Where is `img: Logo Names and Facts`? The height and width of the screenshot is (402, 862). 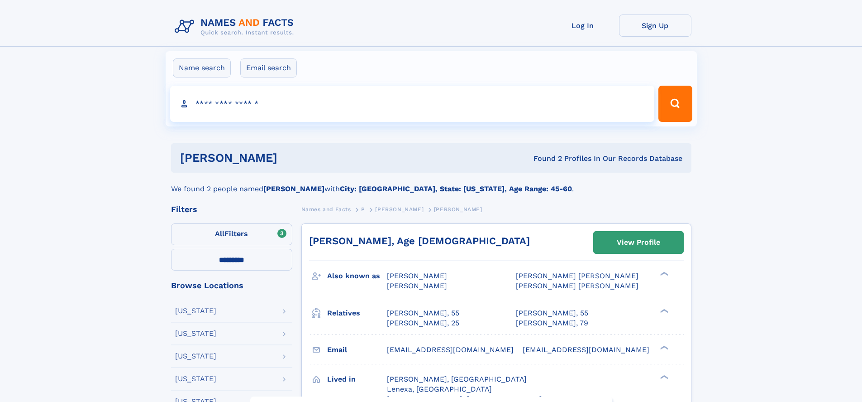 img: Logo Names and Facts is located at coordinates (236, 27).